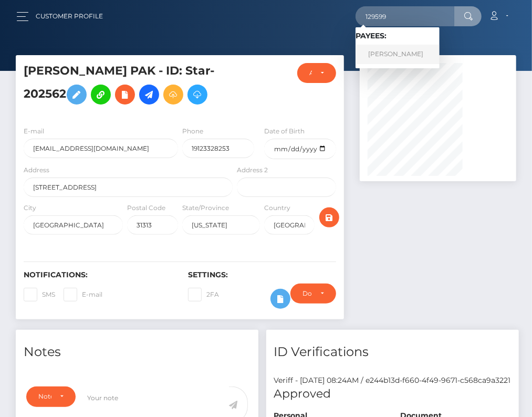  What do you see at coordinates (137, 352) in the screenshot?
I see `h4: Notes` at bounding box center [137, 352].